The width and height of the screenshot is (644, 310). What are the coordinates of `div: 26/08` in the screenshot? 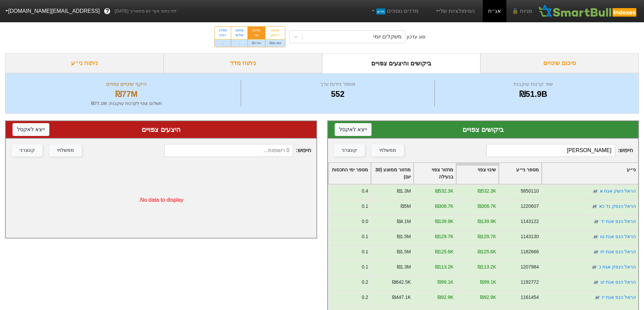 It's located at (240, 30).